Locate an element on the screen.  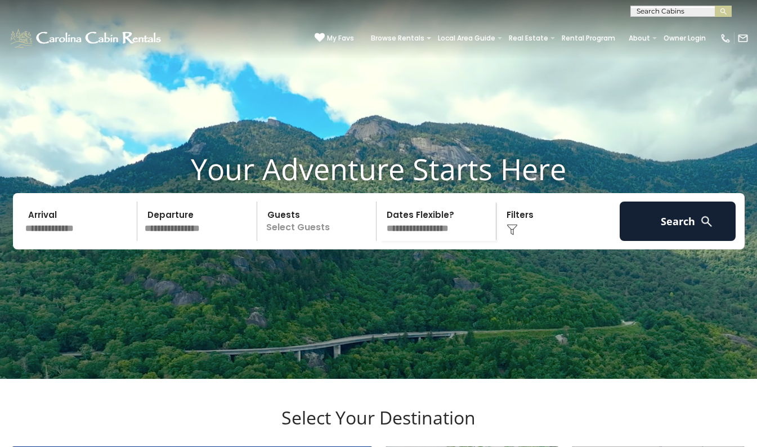
a: Local Area Guide is located at coordinates (467, 38).